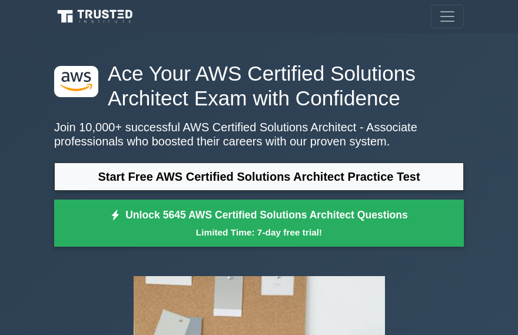  Describe the element at coordinates (259, 86) in the screenshot. I see `h1: Ace Your AWS Certified Solutions Architect Exam with Confidence` at that location.